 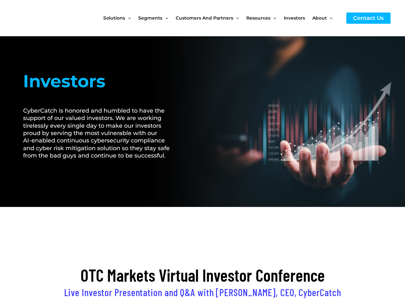 I want to click on span: Solutions, so click(x=114, y=18).